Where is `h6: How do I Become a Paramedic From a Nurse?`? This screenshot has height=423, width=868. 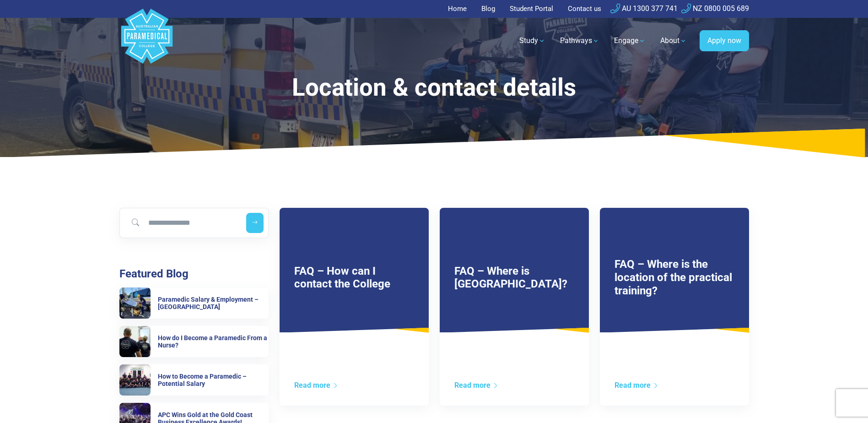 h6: How do I Become a Paramedic From a Nurse? is located at coordinates (213, 342).